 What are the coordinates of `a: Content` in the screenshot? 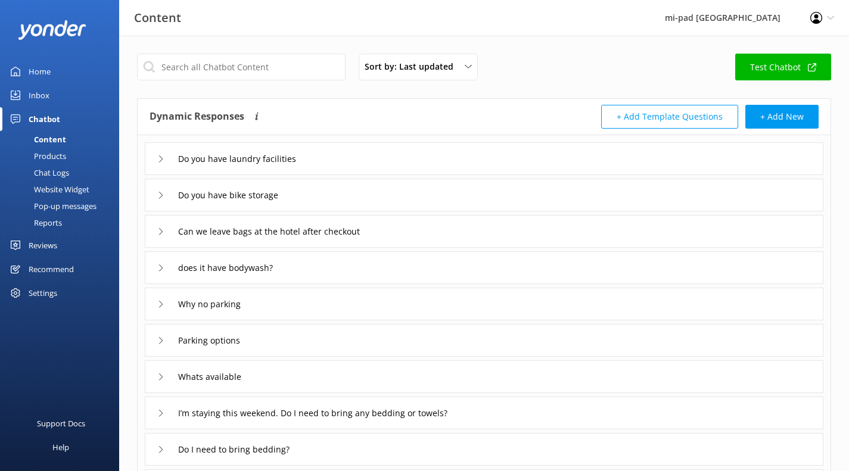 It's located at (63, 139).